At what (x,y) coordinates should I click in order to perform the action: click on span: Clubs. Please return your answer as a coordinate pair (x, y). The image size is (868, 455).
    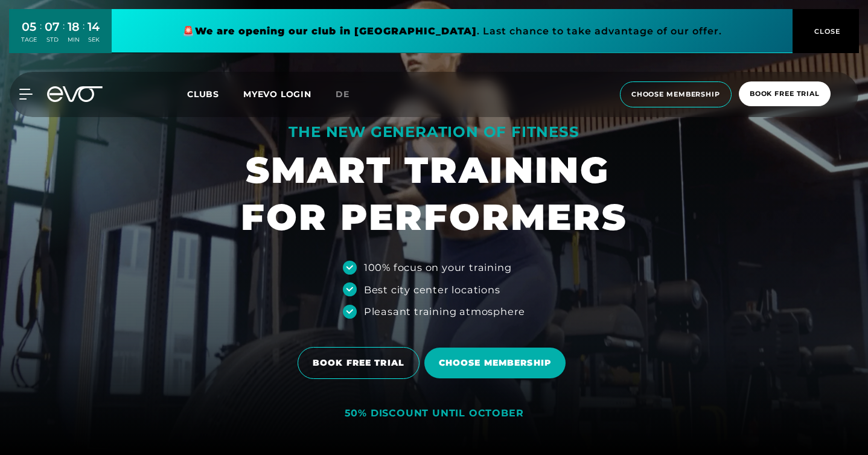
    Looking at the image, I should click on (203, 94).